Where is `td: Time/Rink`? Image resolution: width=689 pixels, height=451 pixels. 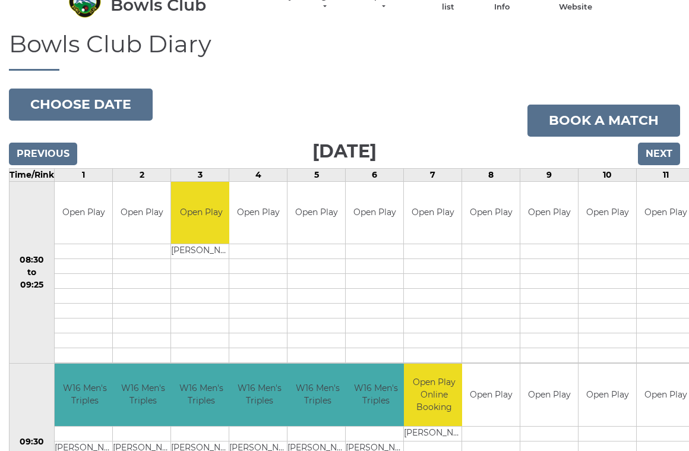
td: Time/Rink is located at coordinates (32, 175).